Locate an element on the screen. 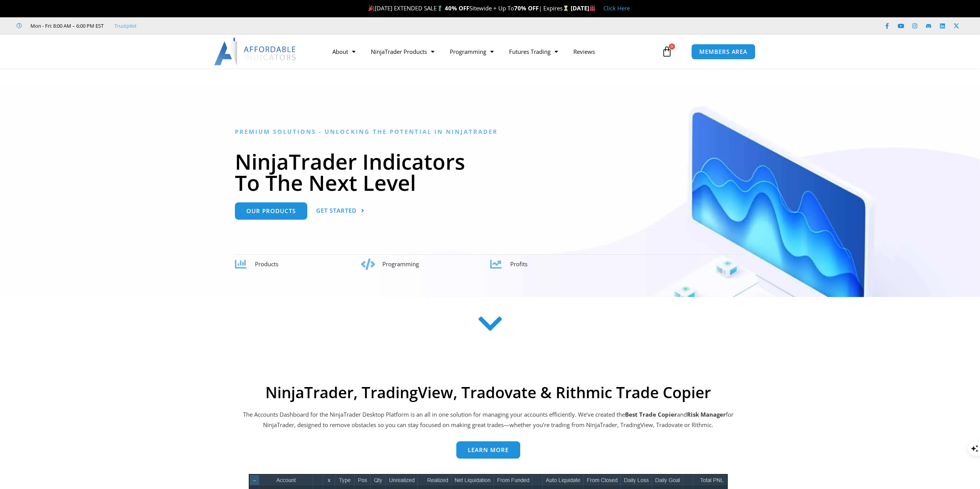  span: Programming is located at coordinates (400, 264).